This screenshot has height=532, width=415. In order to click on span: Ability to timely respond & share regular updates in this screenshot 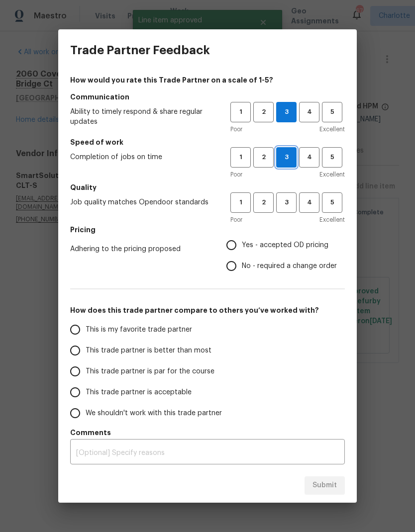, I will do `click(142, 117)`.